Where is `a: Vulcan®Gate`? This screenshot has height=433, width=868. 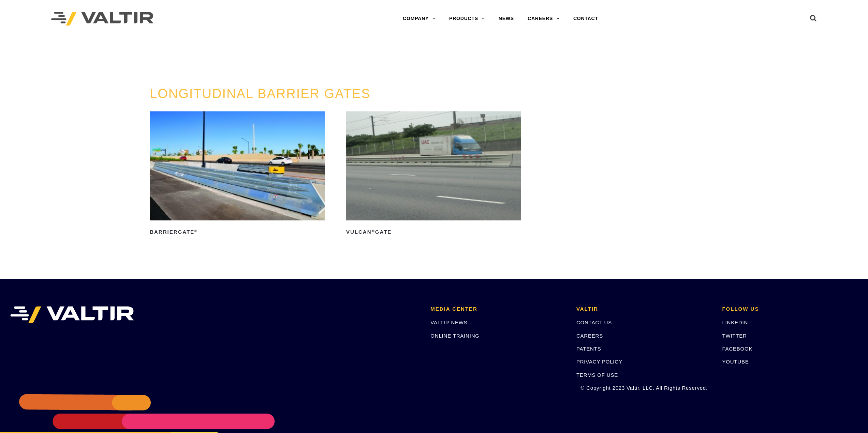
a: Vulcan®Gate is located at coordinates (433, 174).